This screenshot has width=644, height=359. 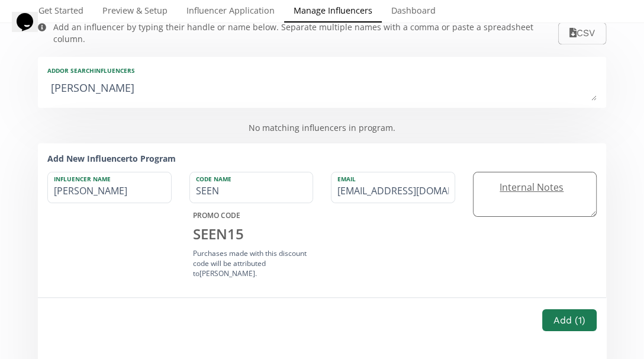 What do you see at coordinates (322, 71) in the screenshot?
I see `div: Add or search INFLUENCERS` at bounding box center [322, 71].